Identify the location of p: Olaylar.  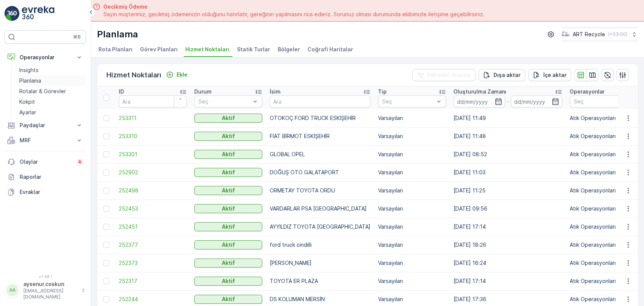
(46, 162).